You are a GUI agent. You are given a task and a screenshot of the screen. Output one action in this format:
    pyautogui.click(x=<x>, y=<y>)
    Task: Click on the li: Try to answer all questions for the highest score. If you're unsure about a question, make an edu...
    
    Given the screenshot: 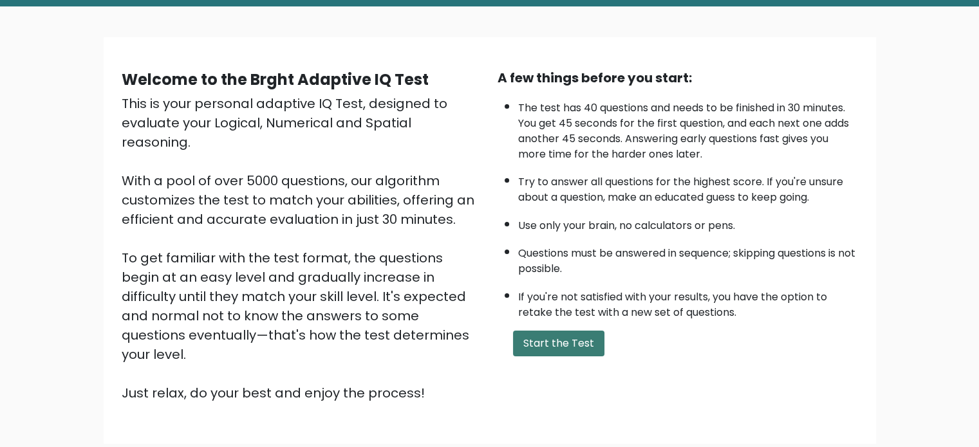 What is the action you would take?
    pyautogui.click(x=688, y=187)
    